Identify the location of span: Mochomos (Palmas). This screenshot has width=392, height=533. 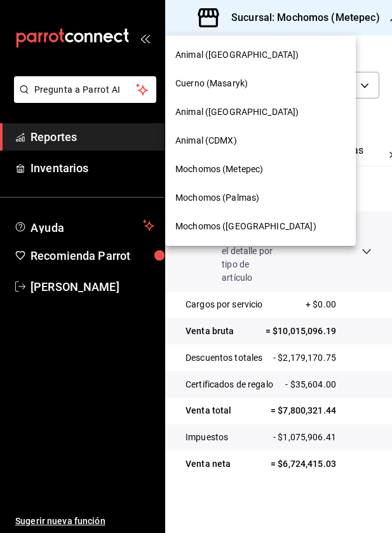
(217, 197).